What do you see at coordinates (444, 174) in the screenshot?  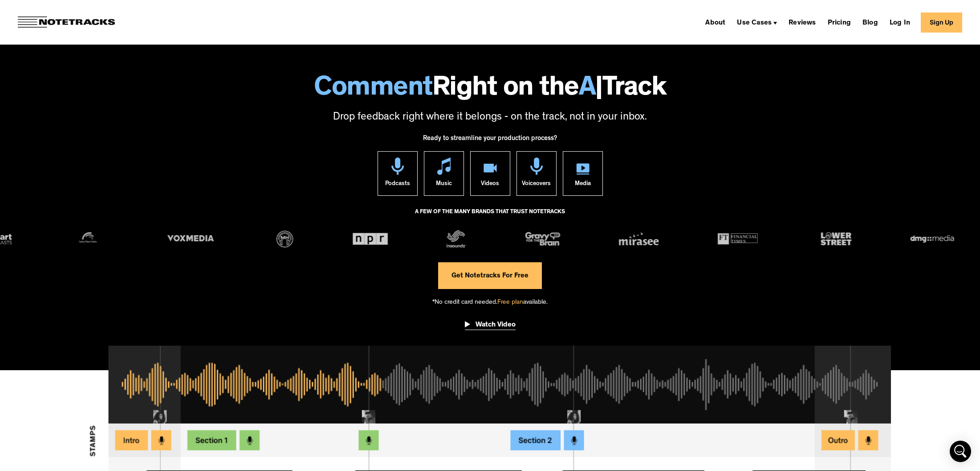 I see `a: Music` at bounding box center [444, 174].